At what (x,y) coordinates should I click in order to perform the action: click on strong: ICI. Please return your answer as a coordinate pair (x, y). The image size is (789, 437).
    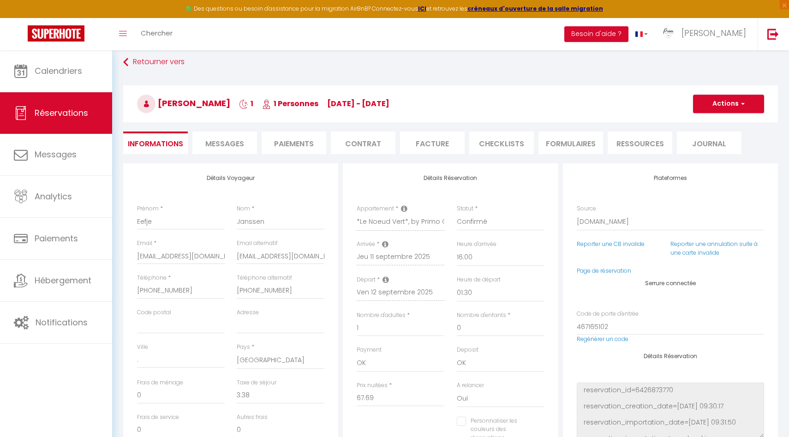
    Looking at the image, I should click on (422, 8).